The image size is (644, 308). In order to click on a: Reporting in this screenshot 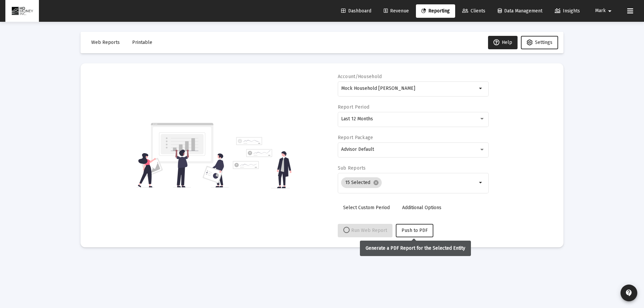, I will do `click(435, 11)`.